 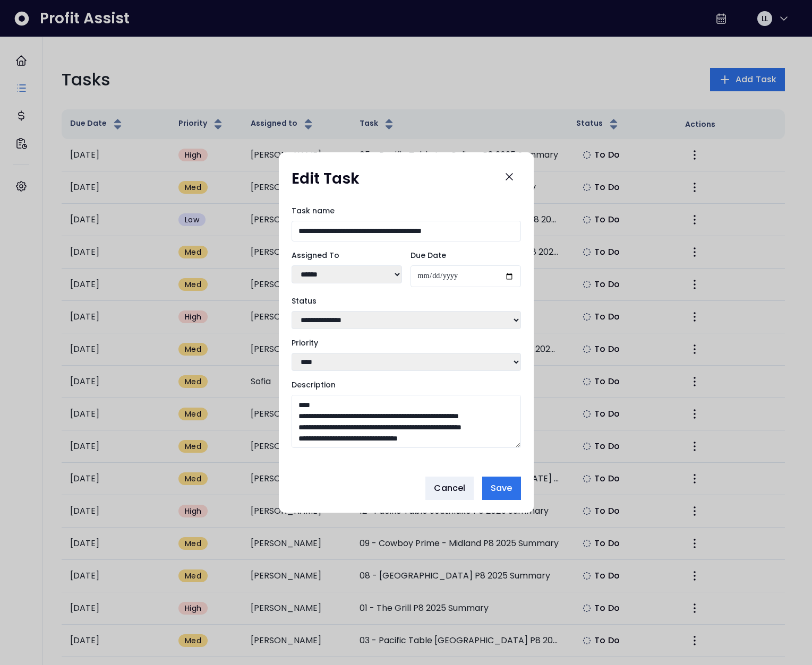 I want to click on label: Description, so click(x=406, y=384).